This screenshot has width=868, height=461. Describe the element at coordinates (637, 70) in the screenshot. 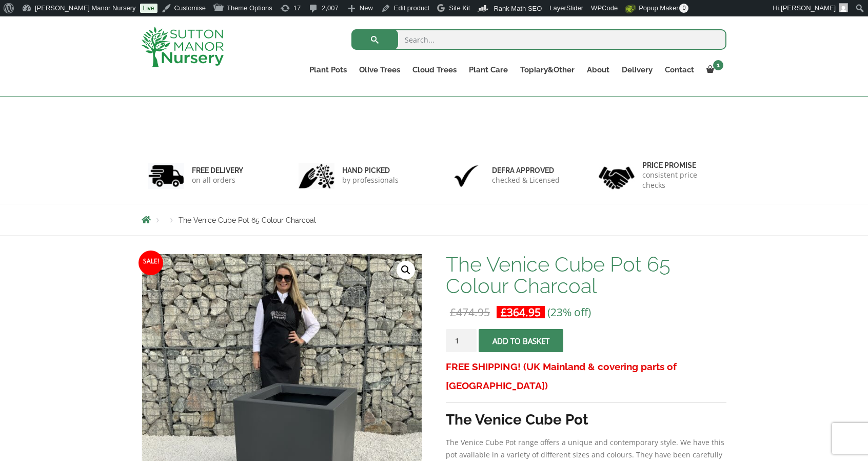

I see `a: Delivery` at that location.